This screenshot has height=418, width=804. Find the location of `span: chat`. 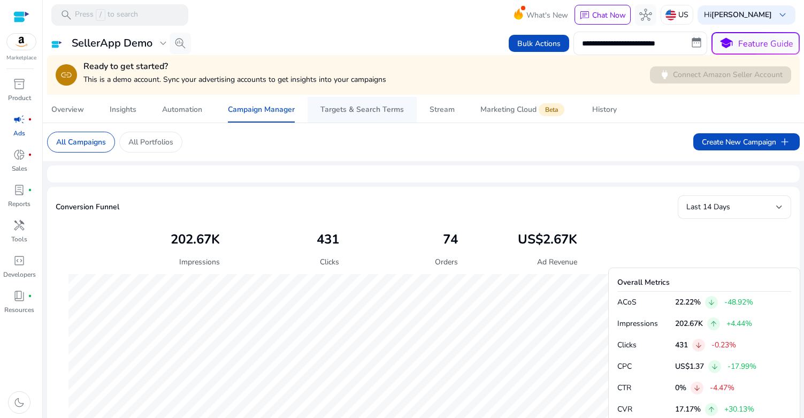

span: chat is located at coordinates (585, 16).